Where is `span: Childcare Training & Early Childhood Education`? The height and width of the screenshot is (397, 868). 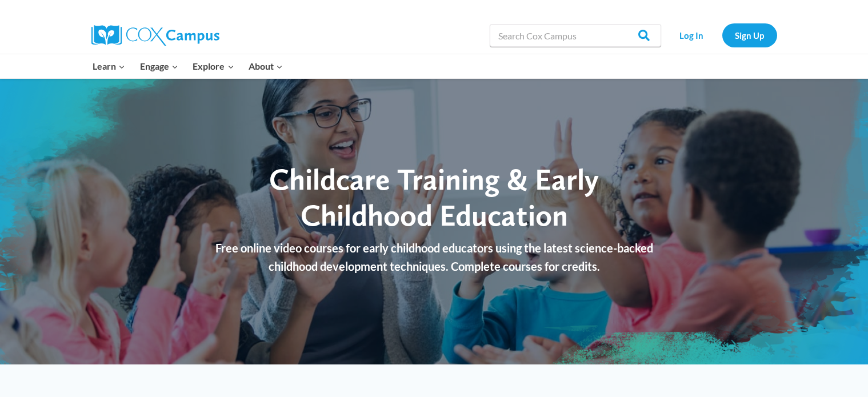 span: Childcare Training & Early Childhood Education is located at coordinates (434, 196).